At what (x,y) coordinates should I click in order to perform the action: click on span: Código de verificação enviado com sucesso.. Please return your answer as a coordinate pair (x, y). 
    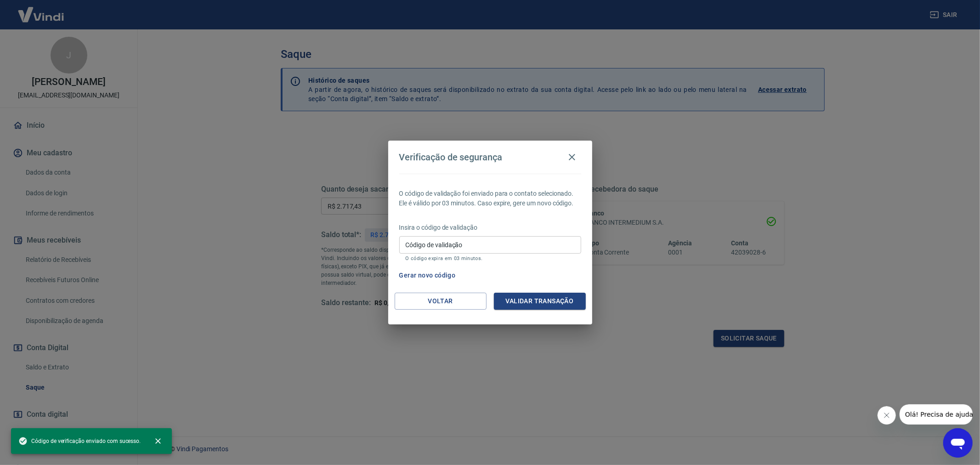
    Looking at the image, I should click on (79, 441).